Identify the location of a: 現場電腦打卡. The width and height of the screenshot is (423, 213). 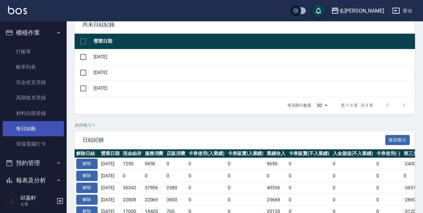
(33, 144).